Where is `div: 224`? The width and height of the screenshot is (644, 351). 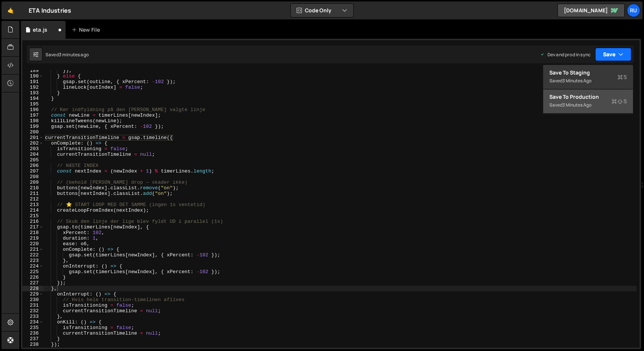 div: 224 is located at coordinates (33, 266).